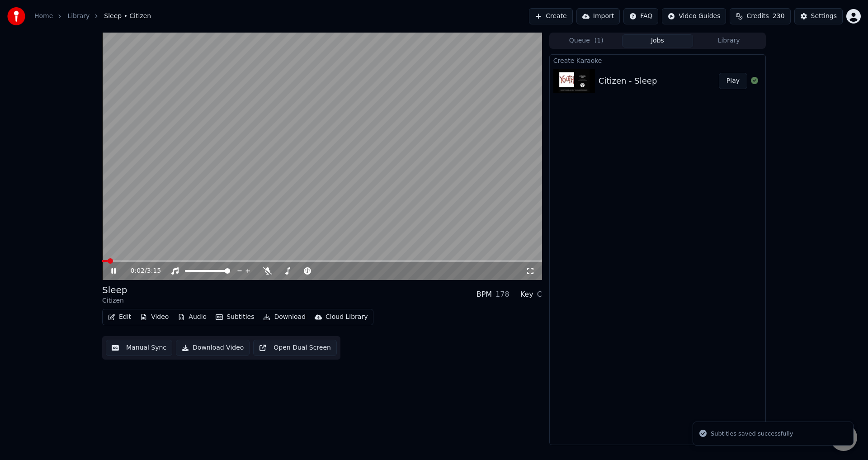 This screenshot has height=460, width=868. Describe the element at coordinates (153, 271) in the screenshot. I see `span: 3:15` at that location.